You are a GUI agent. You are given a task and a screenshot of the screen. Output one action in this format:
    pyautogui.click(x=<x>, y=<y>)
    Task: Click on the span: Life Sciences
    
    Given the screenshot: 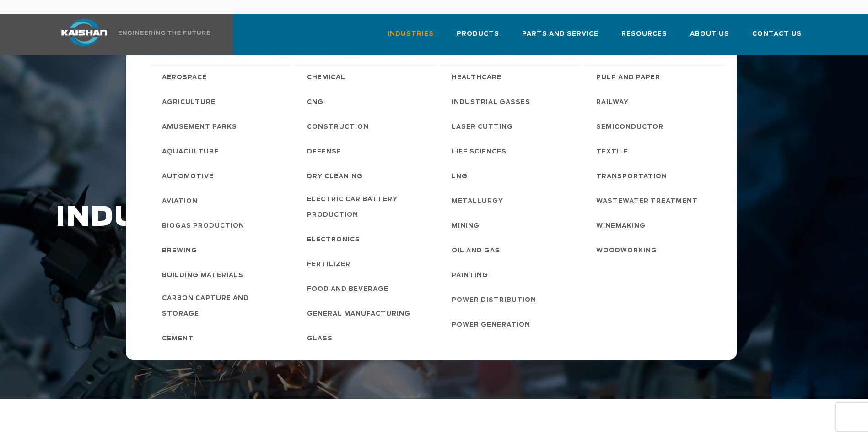 What is the action you would take?
    pyautogui.click(x=479, y=152)
    